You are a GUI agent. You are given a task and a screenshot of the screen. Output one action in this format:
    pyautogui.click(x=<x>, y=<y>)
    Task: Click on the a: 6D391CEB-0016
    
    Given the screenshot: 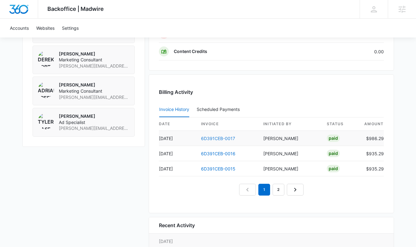 What is the action you would take?
    pyautogui.click(x=218, y=153)
    